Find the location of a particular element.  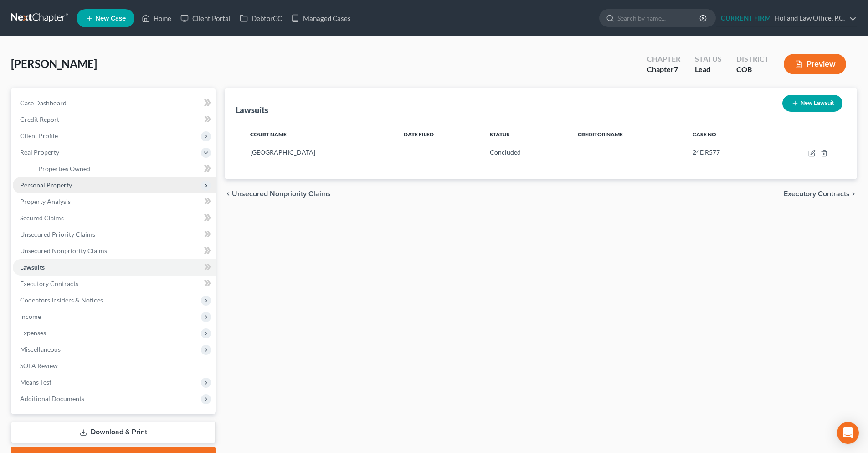

div: District is located at coordinates (753, 59).